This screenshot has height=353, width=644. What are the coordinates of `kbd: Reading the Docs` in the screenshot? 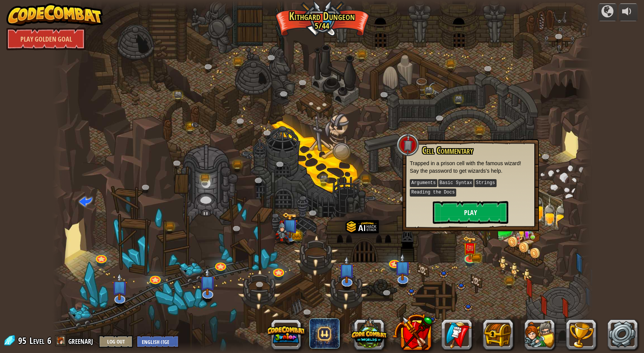 It's located at (433, 192).